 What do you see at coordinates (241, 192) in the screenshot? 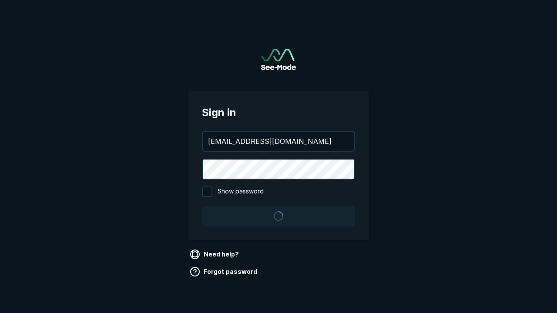
I see `span: Show password` at bounding box center [241, 192].